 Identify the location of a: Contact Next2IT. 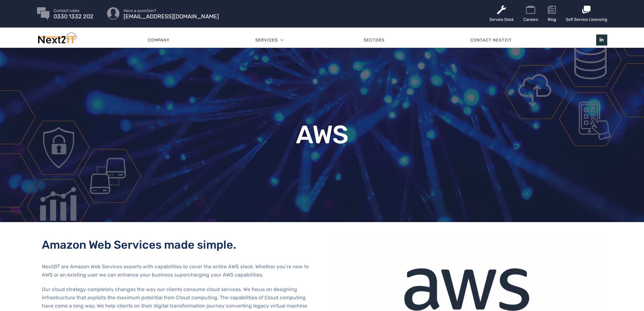
(491, 40).